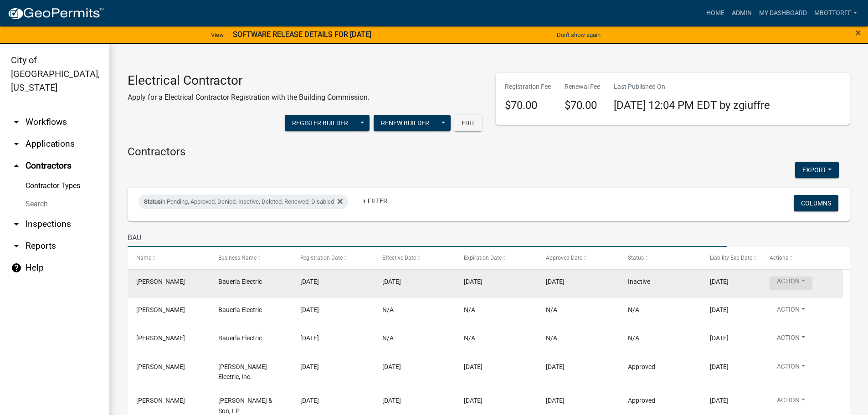 Image resolution: width=868 pixels, height=415 pixels. I want to click on span: Effective Date, so click(399, 258).